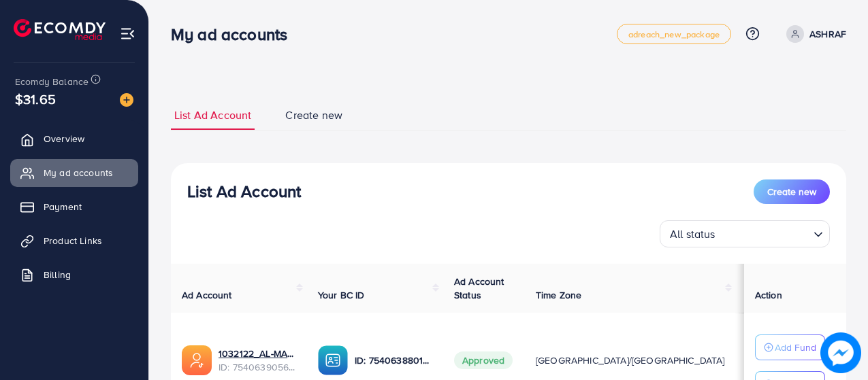 This screenshot has height=380, width=868. I want to click on input: Search for option, so click(764, 233).